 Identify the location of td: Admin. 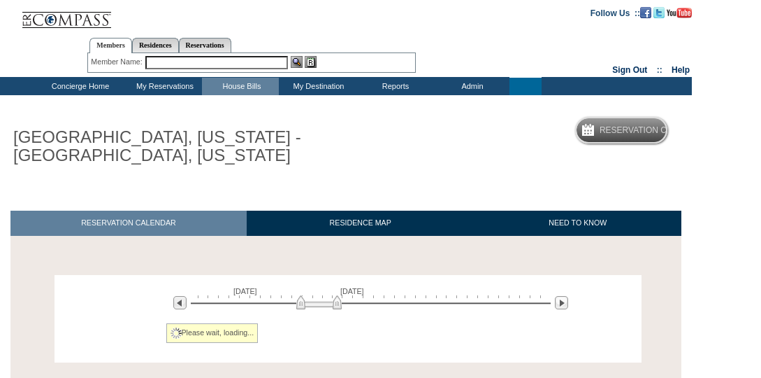
(471, 86).